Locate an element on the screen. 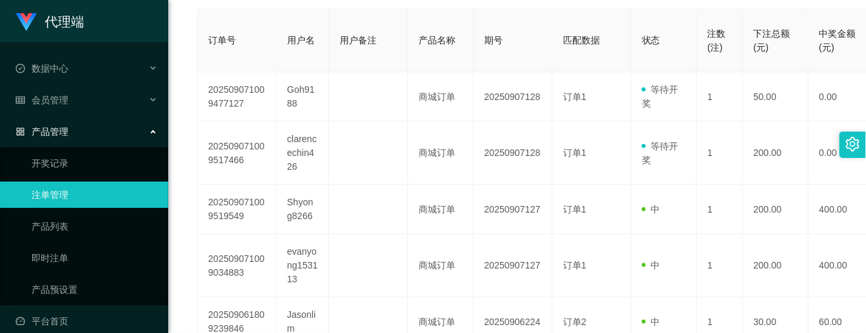  a: 代理端 is located at coordinates (50, 21).